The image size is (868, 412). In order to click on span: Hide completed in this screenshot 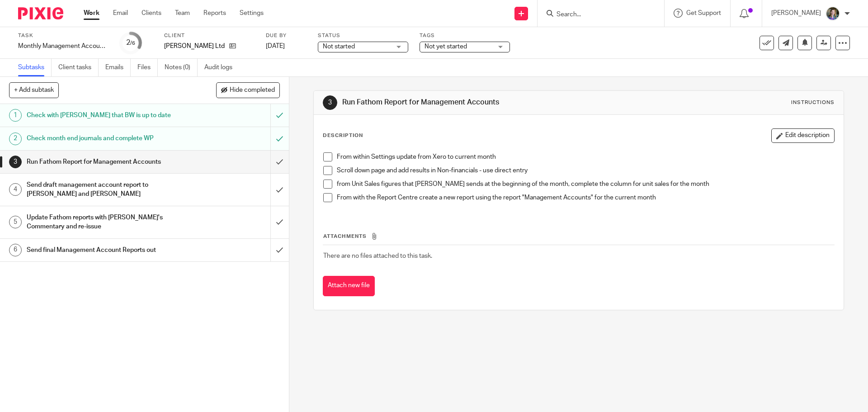, I will do `click(252, 91)`.